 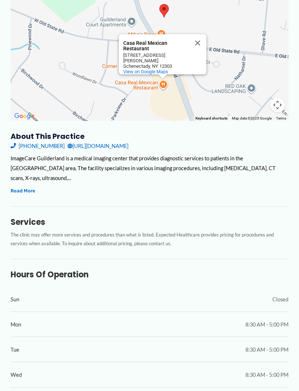 What do you see at coordinates (16, 375) in the screenshot?
I see `span: Wed` at bounding box center [16, 375].